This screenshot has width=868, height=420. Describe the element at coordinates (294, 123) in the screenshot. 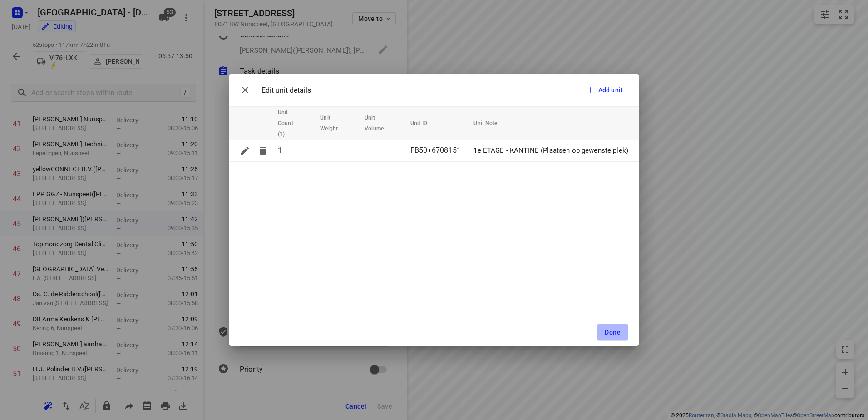

I see `span: Unit Count (1)` at that location.